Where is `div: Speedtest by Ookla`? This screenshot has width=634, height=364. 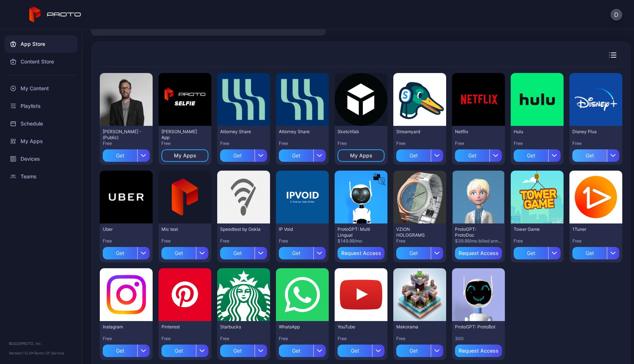
div: Speedtest by Ookla is located at coordinates (241, 229).